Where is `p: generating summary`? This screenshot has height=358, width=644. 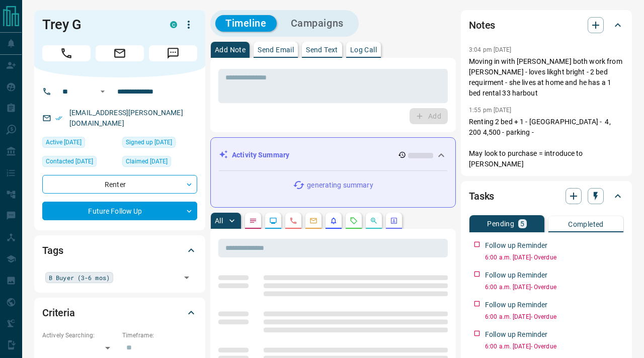 p: generating summary is located at coordinates (340, 185).